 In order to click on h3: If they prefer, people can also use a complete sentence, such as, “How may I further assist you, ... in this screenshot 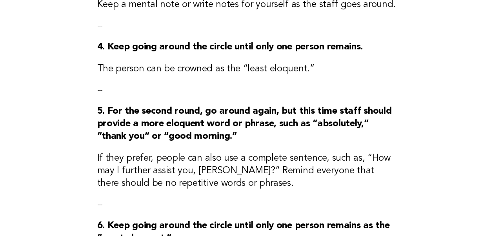, I will do `click(247, 171)`.